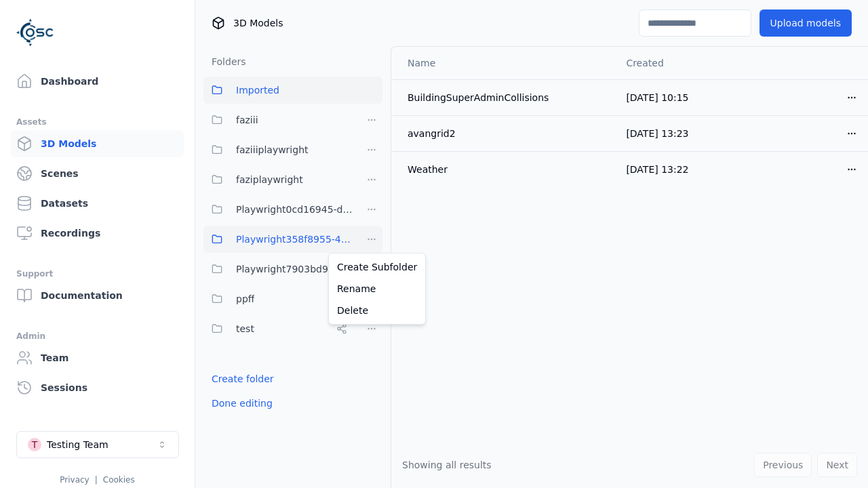 Image resolution: width=868 pixels, height=488 pixels. I want to click on div: Rename, so click(377, 289).